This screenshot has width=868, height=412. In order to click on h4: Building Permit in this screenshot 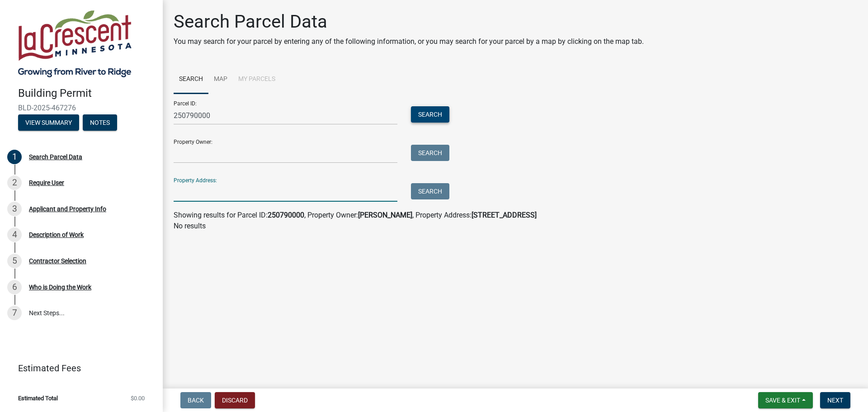, I will do `click(87, 93)`.